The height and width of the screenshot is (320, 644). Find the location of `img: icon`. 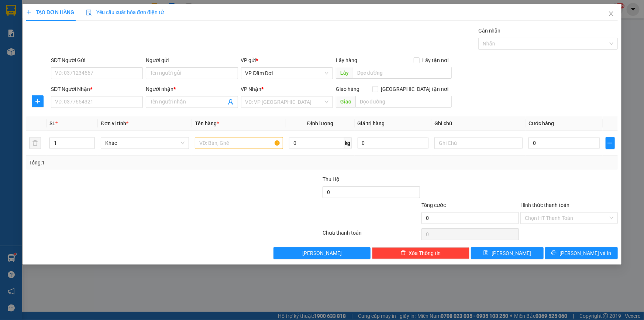

img: icon is located at coordinates (89, 13).